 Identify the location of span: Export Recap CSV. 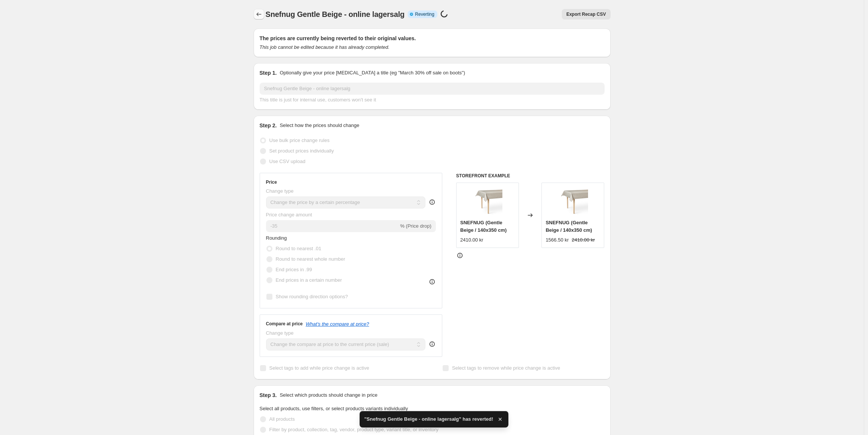
(586, 14).